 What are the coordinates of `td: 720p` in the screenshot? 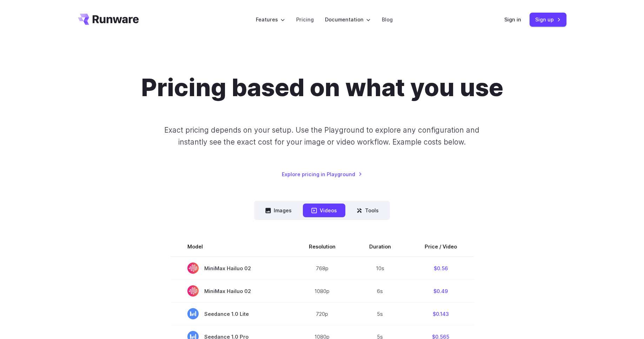 It's located at (322, 314).